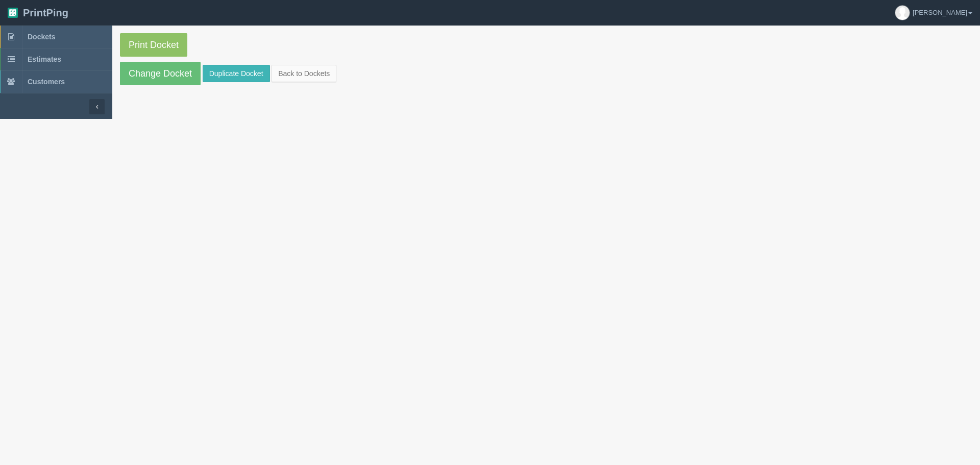  Describe the element at coordinates (902, 12) in the screenshot. I see `img: avatar_default-7531ab5dedf162e01f1e0bb0964e6a185e93c5c22dfe317fb01d7f8cd2b1632c.jpg` at that location.